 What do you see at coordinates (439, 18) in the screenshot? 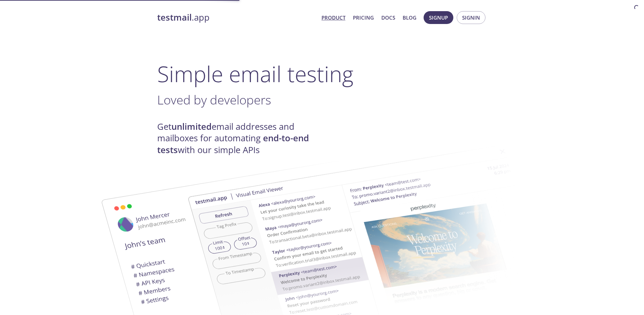
I see `button: Signup` at bounding box center [439, 18].